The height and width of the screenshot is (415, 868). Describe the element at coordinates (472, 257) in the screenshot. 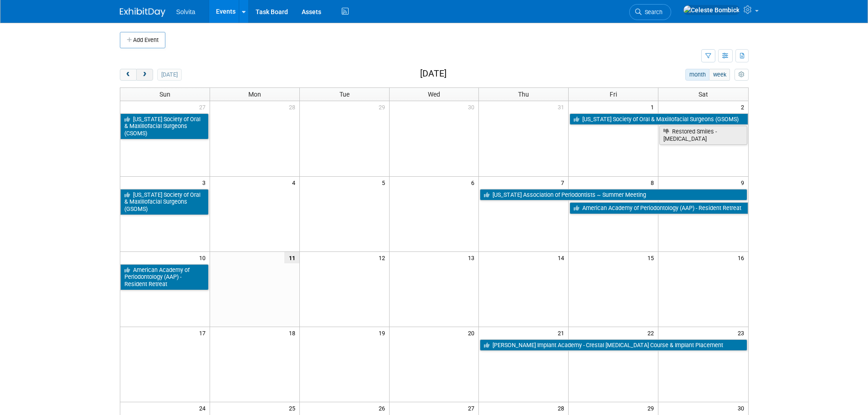

I see `span: 13` at that location.